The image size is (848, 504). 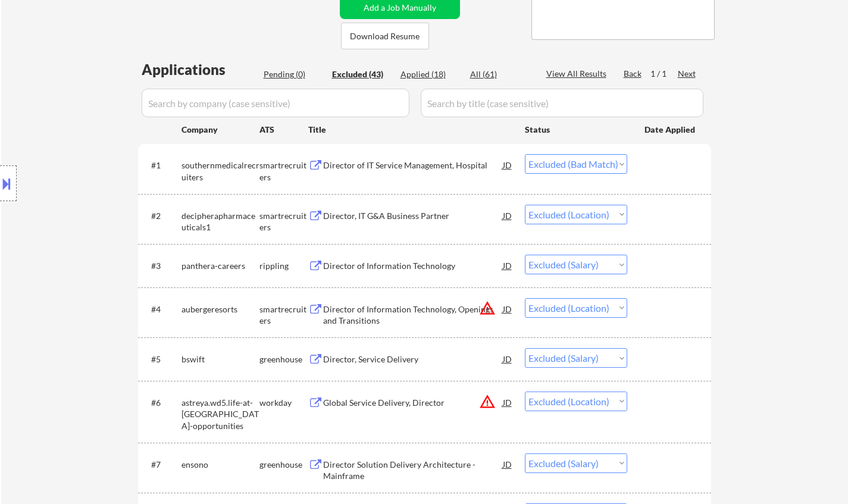 What do you see at coordinates (664, 74) in the screenshot?
I see `div: 1 / 1` at bounding box center [664, 74].